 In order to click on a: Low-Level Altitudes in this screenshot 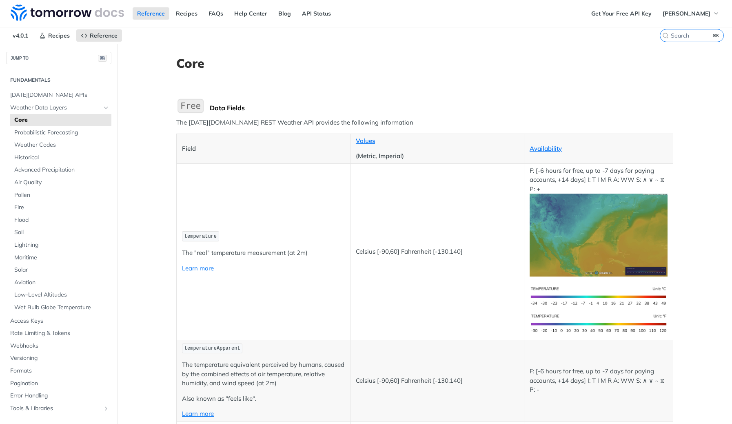, I will do `click(61, 295)`.